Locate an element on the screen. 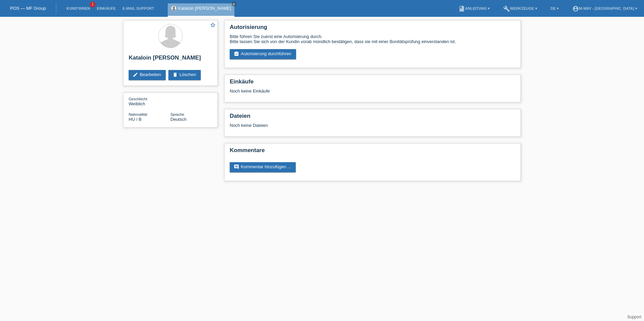 Image resolution: width=644 pixels, height=321 pixels. span: Deutsch is located at coordinates (178, 119).